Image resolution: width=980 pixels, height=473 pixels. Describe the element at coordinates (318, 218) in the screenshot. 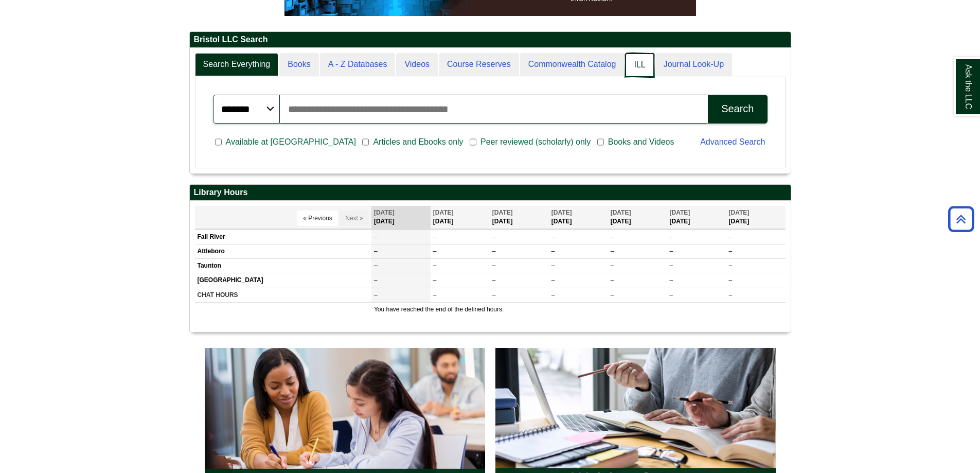

I see `button: « Previous` at that location.